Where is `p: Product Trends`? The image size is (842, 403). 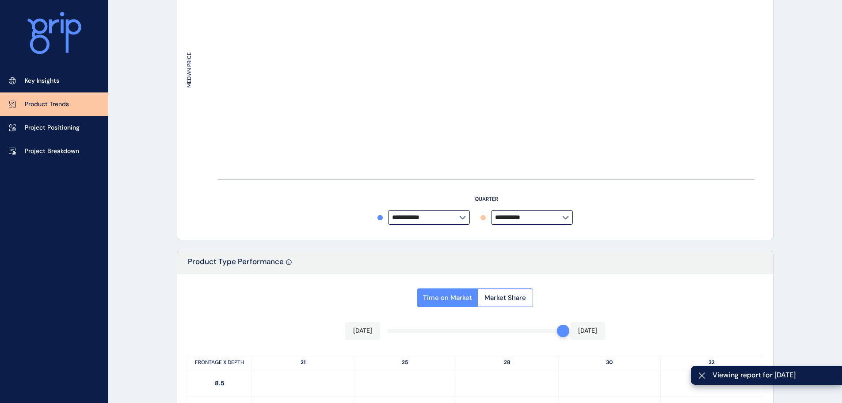
p: Product Trends is located at coordinates (47, 104).